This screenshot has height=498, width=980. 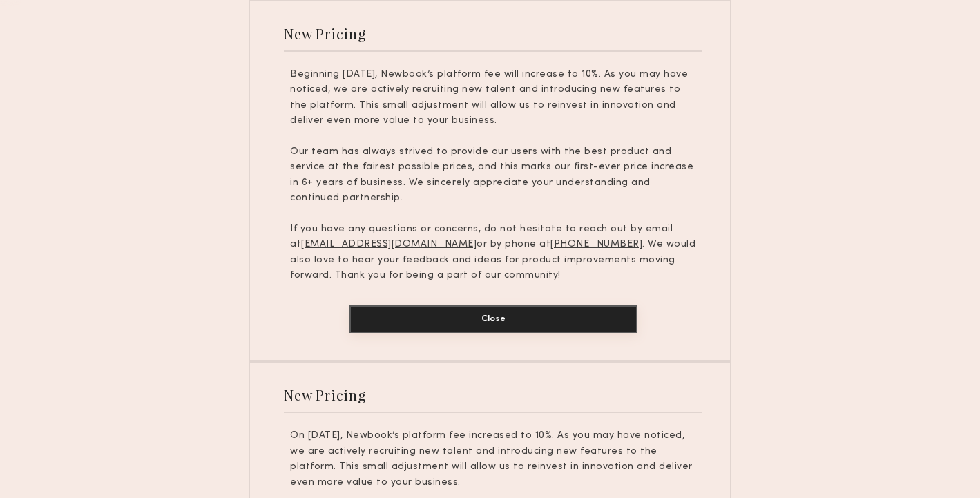 I want to click on p: Our team has always strived to provide our users with the best product and service at the fairest..., so click(x=493, y=175).